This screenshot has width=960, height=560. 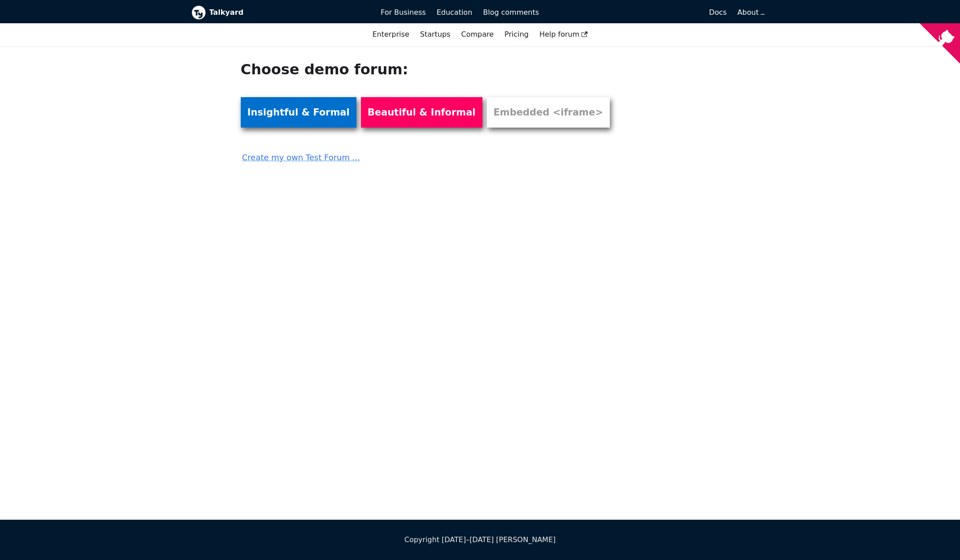 I want to click on a: Enterprise, so click(x=390, y=34).